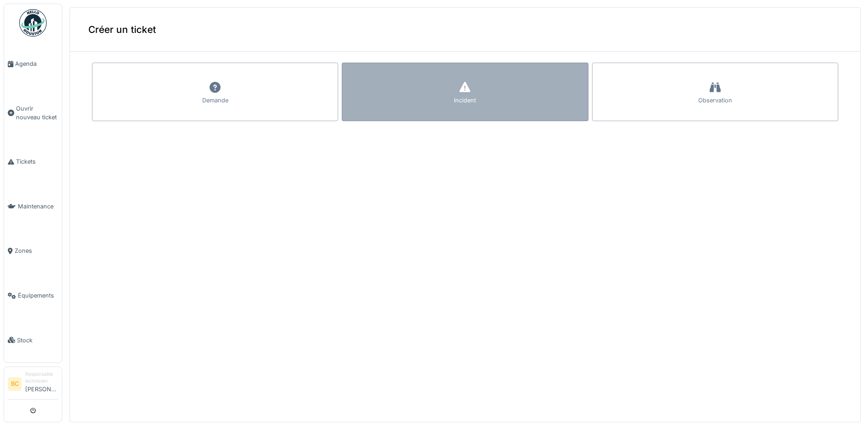 Image resolution: width=868 pixels, height=426 pixels. I want to click on a: Zones, so click(33, 251).